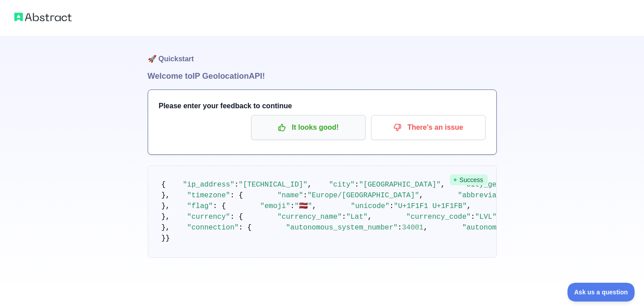 The width and height of the screenshot is (644, 306). What do you see at coordinates (275, 207) in the screenshot?
I see `span: "emoji"` at bounding box center [275, 207].